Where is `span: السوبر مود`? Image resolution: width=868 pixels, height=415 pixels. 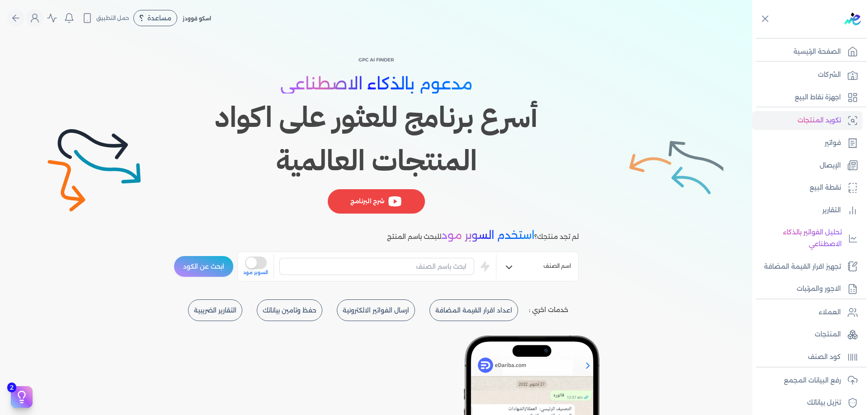
span: السوبر مود is located at coordinates (256, 272).